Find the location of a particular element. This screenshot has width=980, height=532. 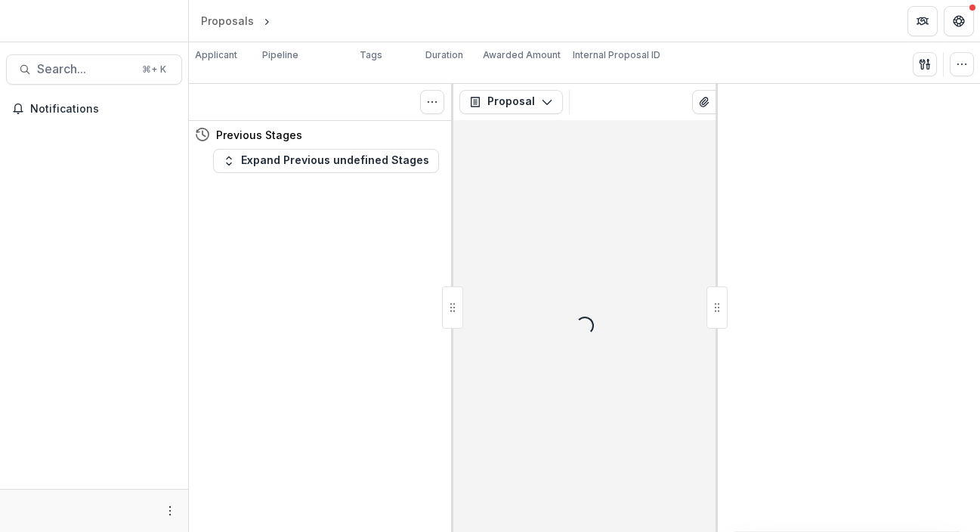

p: Awarded Amount is located at coordinates (522, 55).